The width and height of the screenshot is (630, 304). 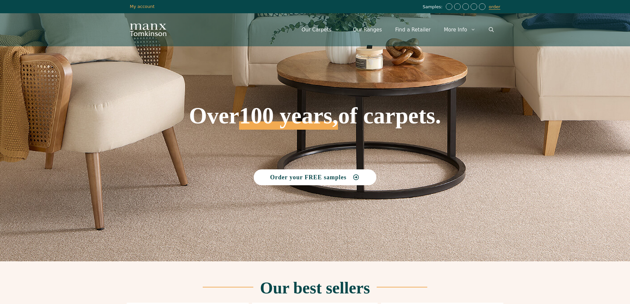 What do you see at coordinates (459, 30) in the screenshot?
I see `a: More Info` at bounding box center [459, 30].